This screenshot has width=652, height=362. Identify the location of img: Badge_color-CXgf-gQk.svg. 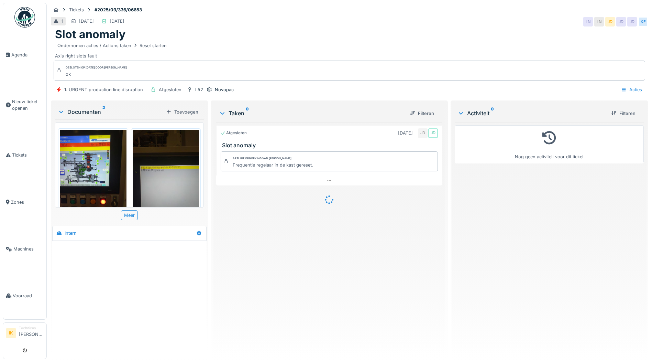
(25, 17).